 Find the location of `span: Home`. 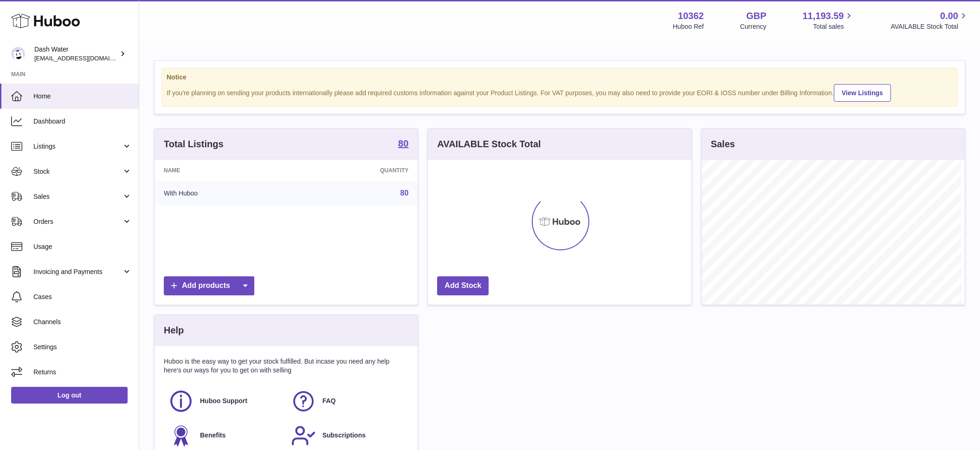

span: Home is located at coordinates (83, 96).